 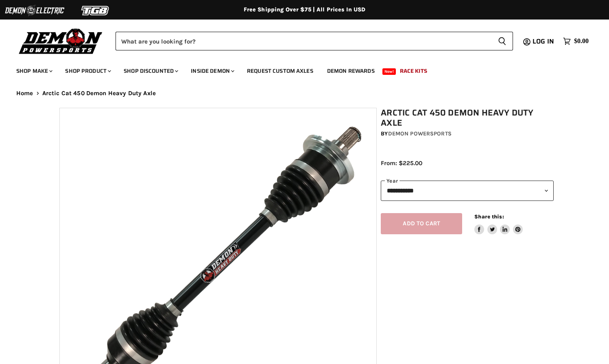 I want to click on a: Home, so click(x=25, y=93).